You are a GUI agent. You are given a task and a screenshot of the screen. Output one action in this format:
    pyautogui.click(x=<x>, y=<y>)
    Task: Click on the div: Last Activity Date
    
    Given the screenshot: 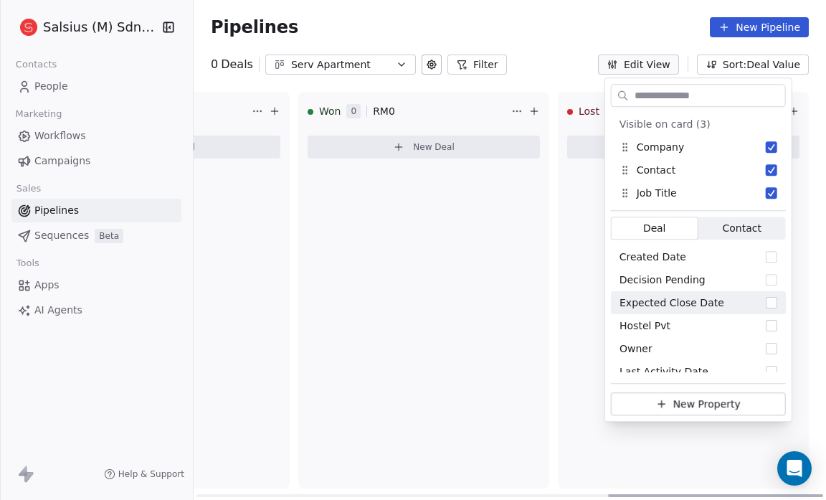 What is the action you would take?
    pyautogui.click(x=698, y=371)
    